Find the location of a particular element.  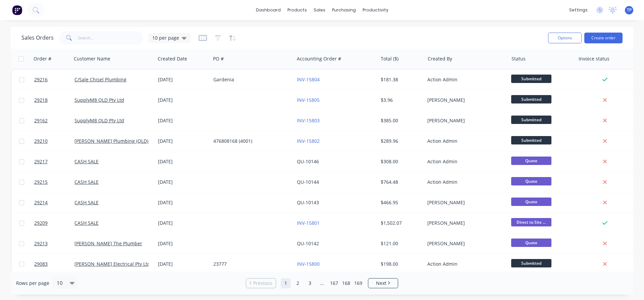

a: 29217 is located at coordinates (54, 162).